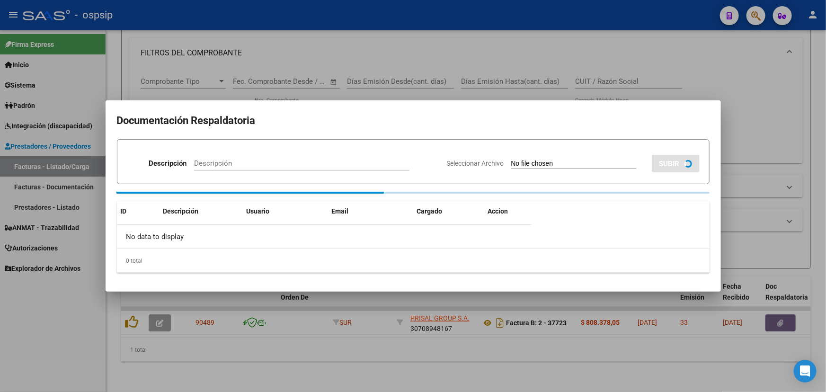  I want to click on span: Cargado, so click(430, 211).